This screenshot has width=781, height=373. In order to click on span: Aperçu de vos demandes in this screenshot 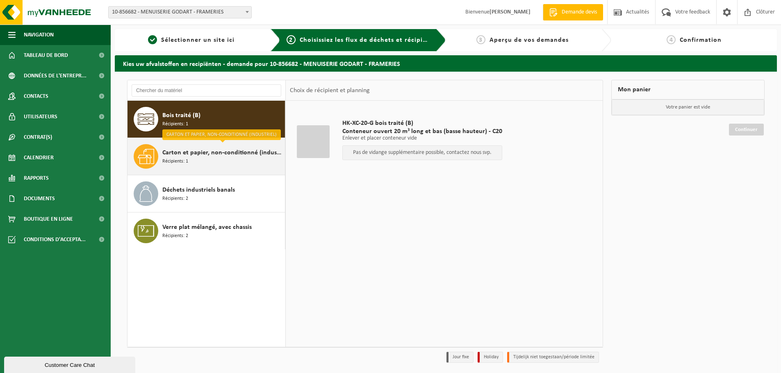, I will do `click(529, 40)`.